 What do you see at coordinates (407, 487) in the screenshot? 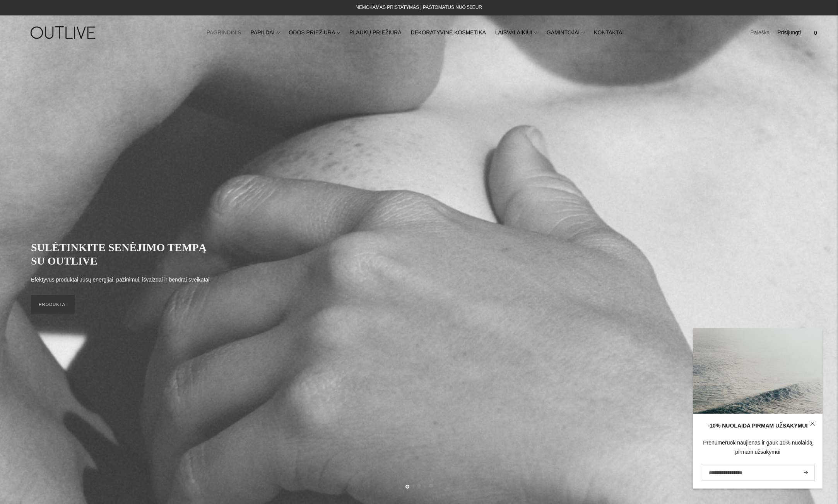
I see `button: Move carousel to slide 1` at bounding box center [407, 487].